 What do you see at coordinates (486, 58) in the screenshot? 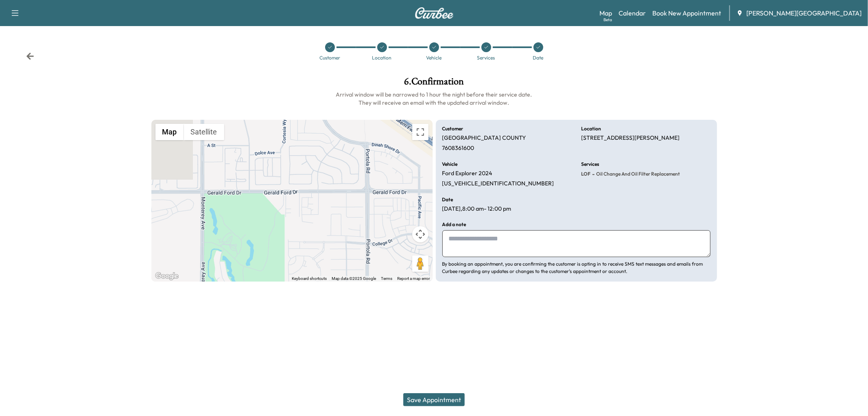
I see `div: Services` at bounding box center [486, 58].